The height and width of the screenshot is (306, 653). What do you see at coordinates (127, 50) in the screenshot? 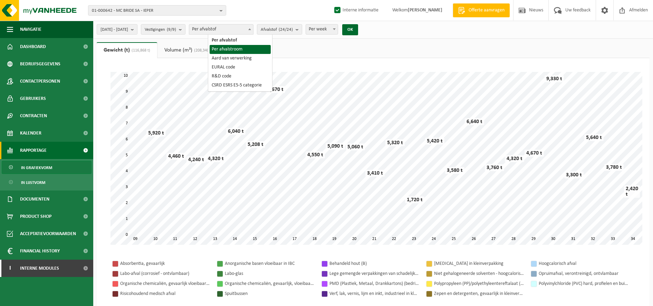
I see `a: Gewicht (t)` at bounding box center [127, 50].